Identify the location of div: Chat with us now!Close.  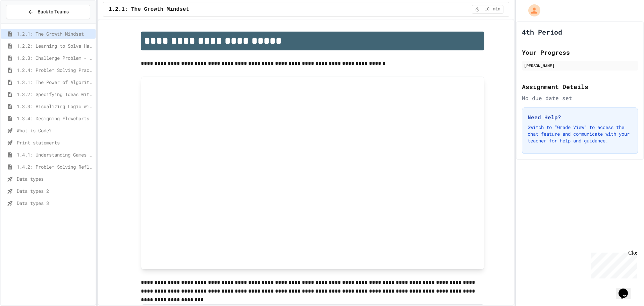
(25, 22).